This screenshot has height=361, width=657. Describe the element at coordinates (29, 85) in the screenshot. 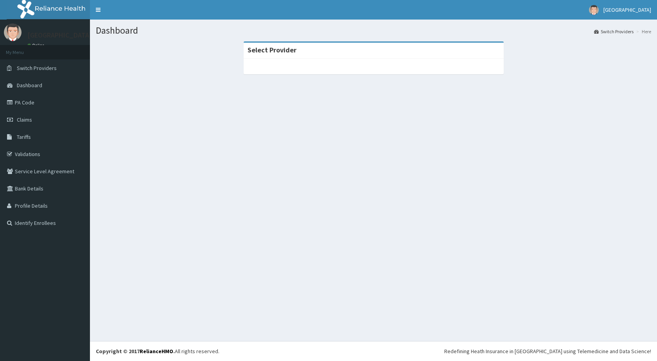

I see `span: Dashboard` at that location.